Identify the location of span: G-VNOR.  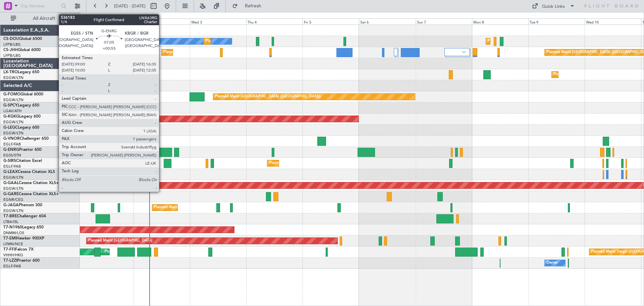
(11, 139).